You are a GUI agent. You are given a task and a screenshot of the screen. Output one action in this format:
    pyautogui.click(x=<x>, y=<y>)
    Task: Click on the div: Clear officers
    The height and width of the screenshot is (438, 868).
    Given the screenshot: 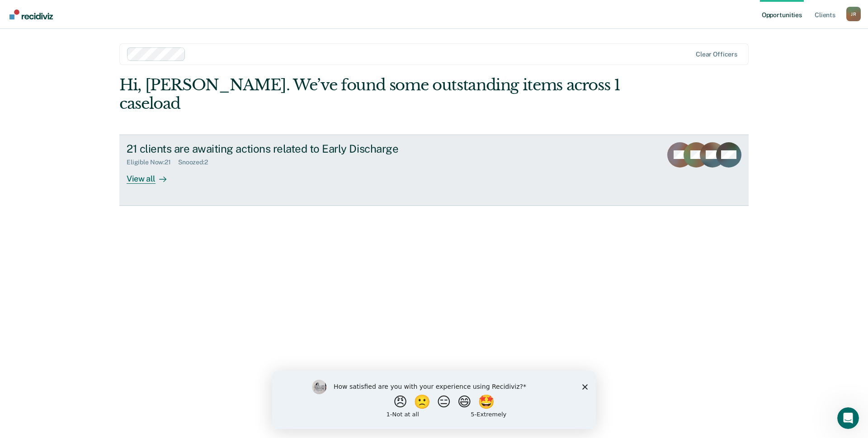 What is the action you would take?
    pyautogui.click(x=716, y=54)
    